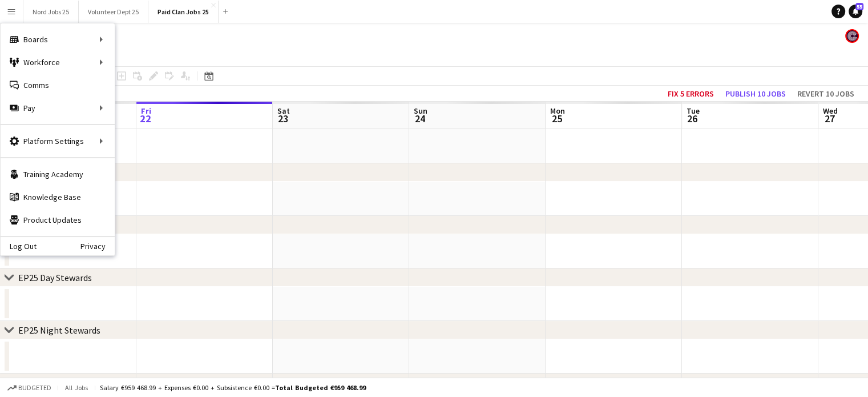 This screenshot has height=397, width=868. Describe the element at coordinates (57, 62) in the screenshot. I see `div: Workforce` at that location.